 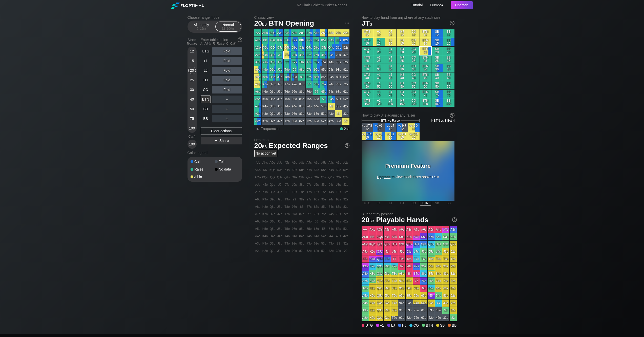 I want to click on div: 32s, so click(x=346, y=114).